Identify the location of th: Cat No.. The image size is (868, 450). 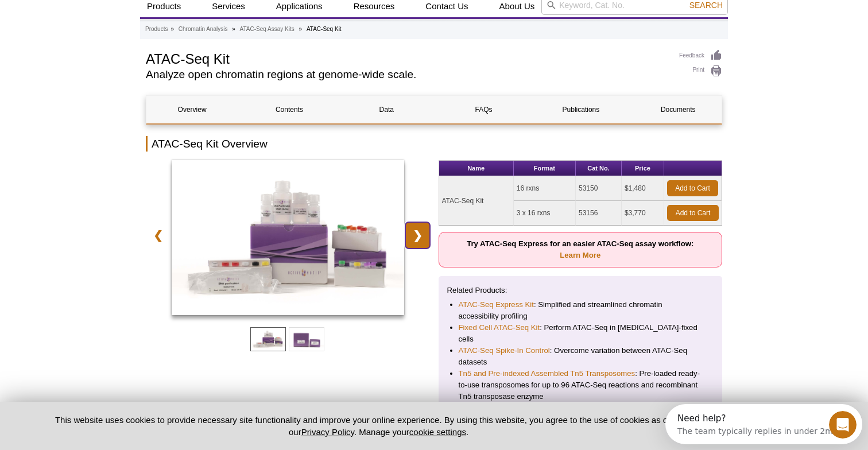
(599, 168).